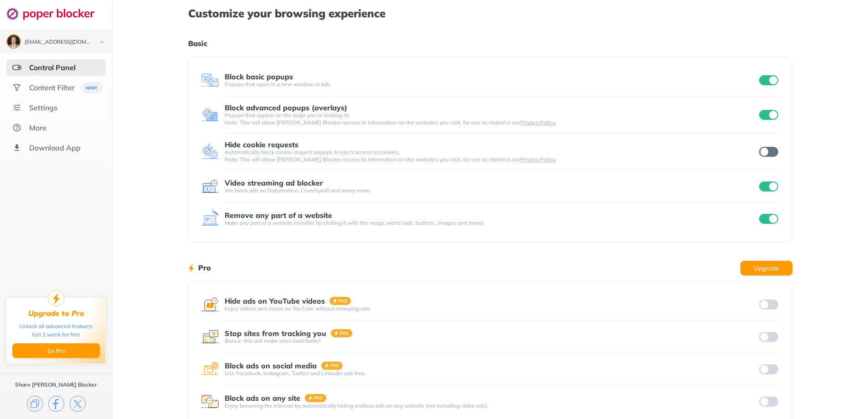 Image resolution: width=868 pixels, height=419 pixels. What do you see at coordinates (275, 301) in the screenshot?
I see `div: Hide ads on YouTube videos` at bounding box center [275, 301].